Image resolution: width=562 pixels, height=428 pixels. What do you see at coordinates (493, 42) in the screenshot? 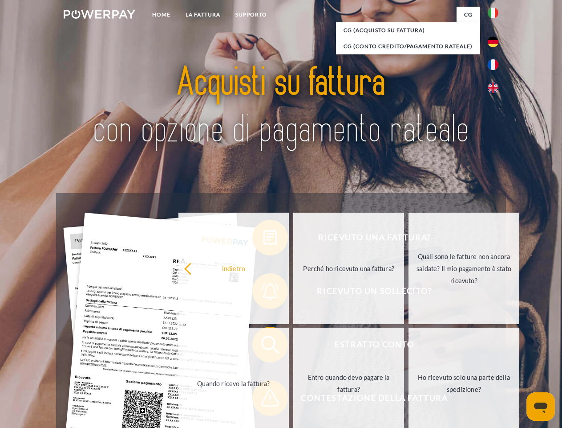
I see `img: de` at bounding box center [493, 42].